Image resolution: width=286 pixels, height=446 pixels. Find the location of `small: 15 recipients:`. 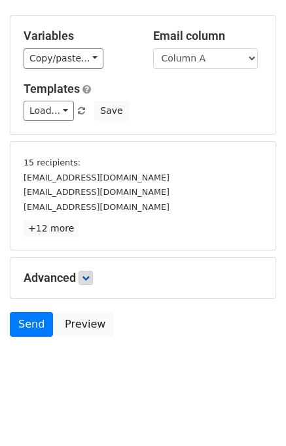

small: 15 recipients: is located at coordinates (52, 162).